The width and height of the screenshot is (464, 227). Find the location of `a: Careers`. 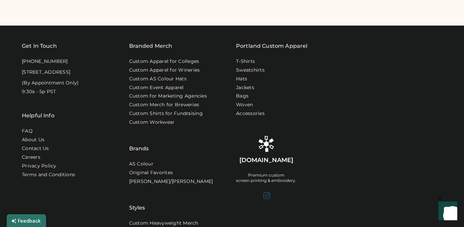

a: Careers is located at coordinates (31, 157).